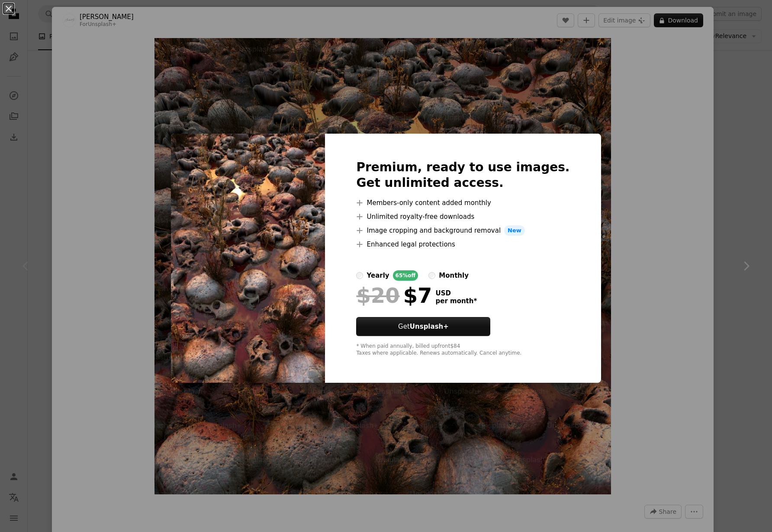 The image size is (772, 532). What do you see at coordinates (463, 230) in the screenshot?
I see `li: Image cropping and background removal` at bounding box center [463, 230].